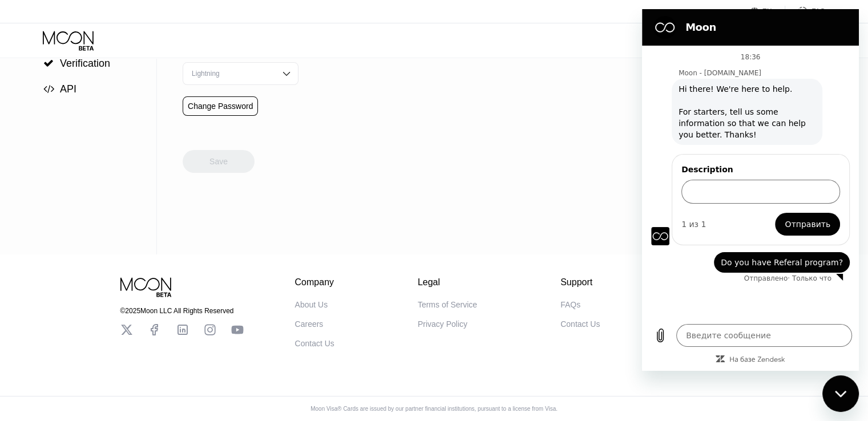  Describe the element at coordinates (311, 304) in the screenshot. I see `div: About Us` at that location.